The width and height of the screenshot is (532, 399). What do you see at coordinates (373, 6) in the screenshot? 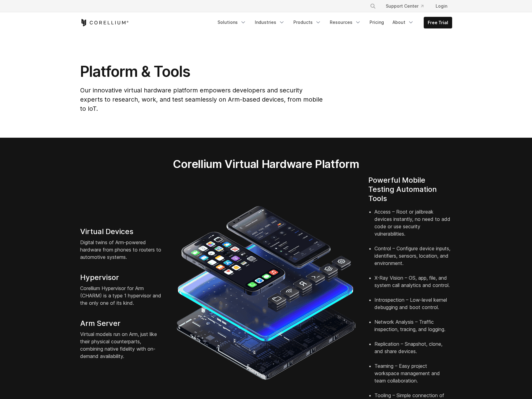
I see `button: Search` at bounding box center [373, 6].